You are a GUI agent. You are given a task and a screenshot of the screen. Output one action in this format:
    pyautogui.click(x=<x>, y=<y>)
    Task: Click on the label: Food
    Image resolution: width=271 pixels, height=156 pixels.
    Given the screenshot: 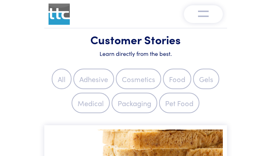 What is the action you would take?
    pyautogui.click(x=177, y=79)
    